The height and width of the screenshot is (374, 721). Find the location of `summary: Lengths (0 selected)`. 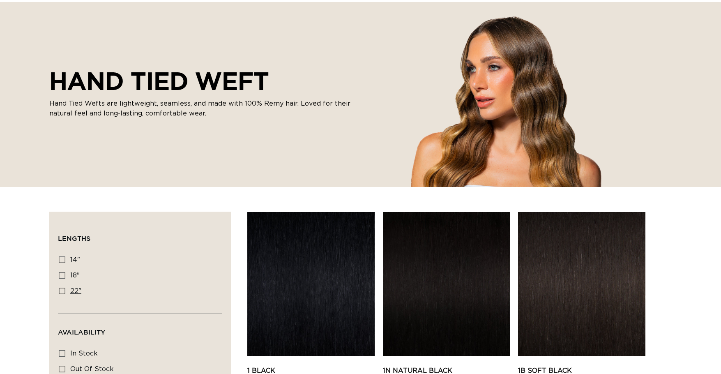

summary: Lengths (0 selected) is located at coordinates (140, 235).